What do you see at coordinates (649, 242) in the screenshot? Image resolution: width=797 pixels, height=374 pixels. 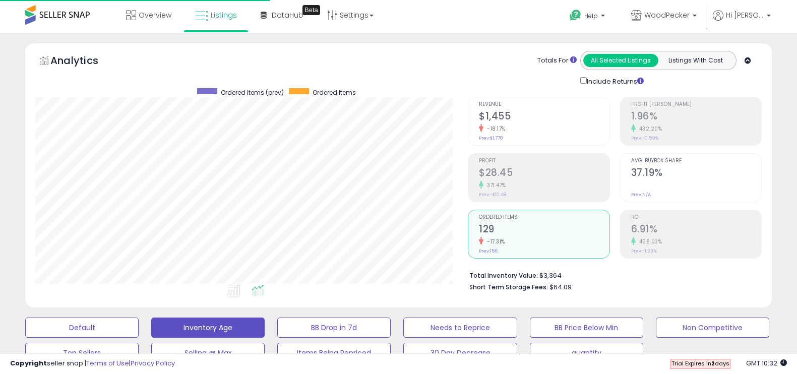 I see `small: 458.03%` at bounding box center [649, 242].